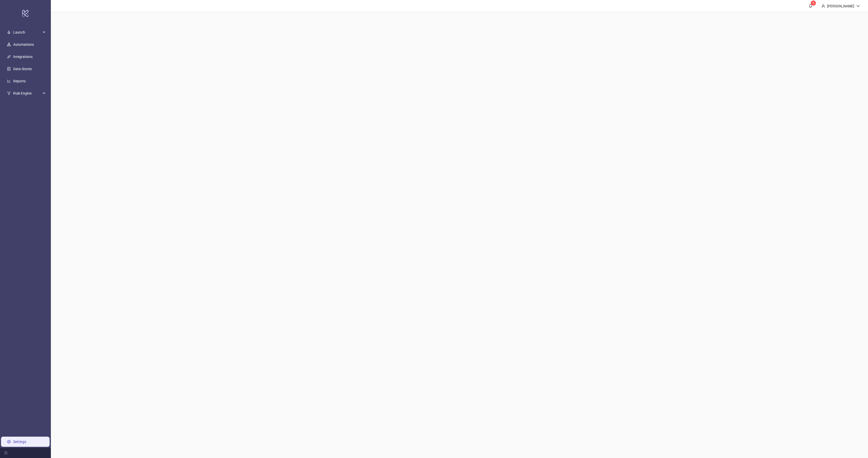 This screenshot has height=458, width=868. Describe the element at coordinates (19, 81) in the screenshot. I see `a: Reports` at that location.